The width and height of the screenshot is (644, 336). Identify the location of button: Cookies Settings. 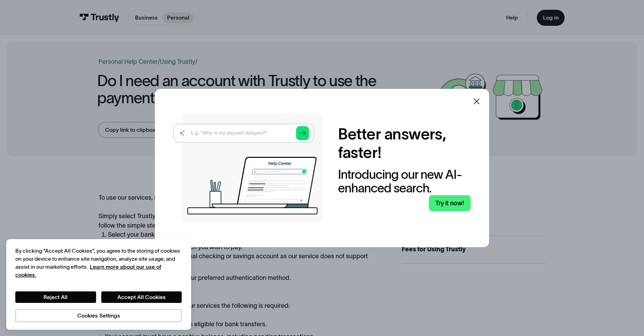
(99, 316).